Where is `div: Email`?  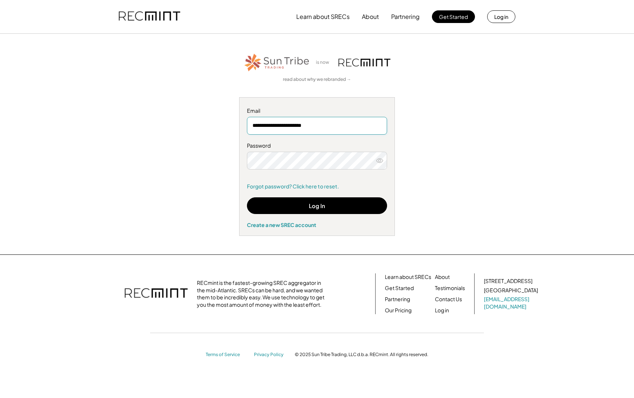
div: Email is located at coordinates (317, 111).